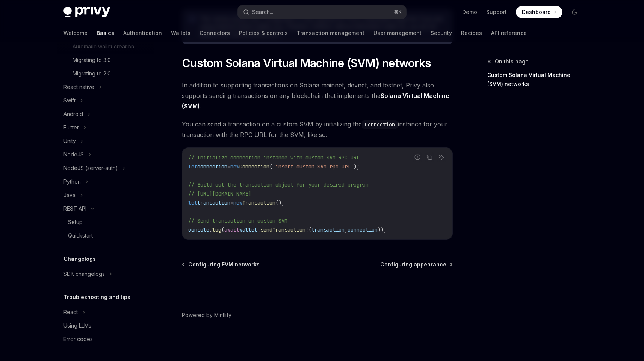  Describe the element at coordinates (87, 12) in the screenshot. I see `img: dark logo` at that location.